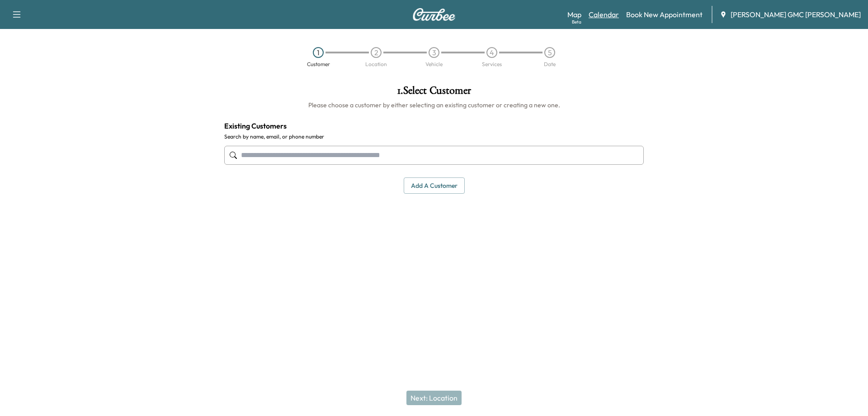 The image size is (868, 416). I want to click on div: Location, so click(376, 64).